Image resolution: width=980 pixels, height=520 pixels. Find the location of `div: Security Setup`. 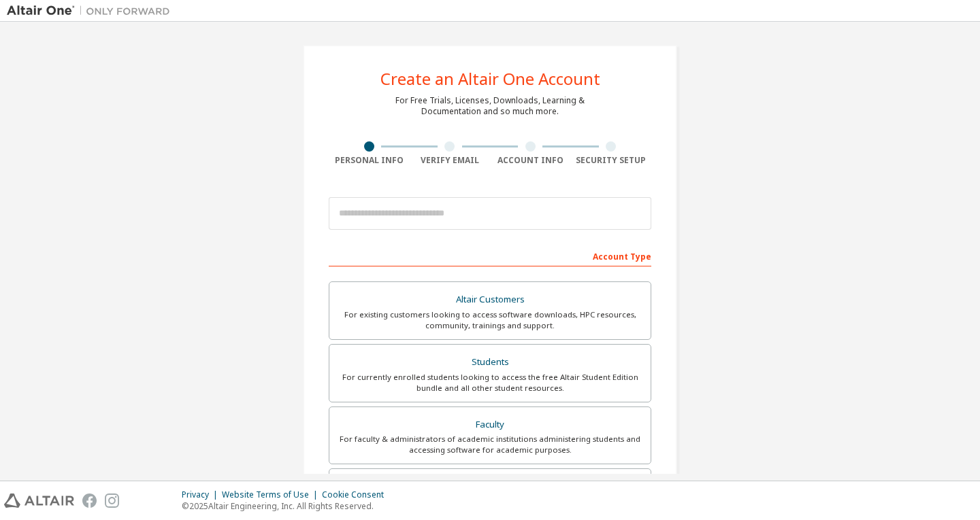

div: Security Setup is located at coordinates (611, 161).